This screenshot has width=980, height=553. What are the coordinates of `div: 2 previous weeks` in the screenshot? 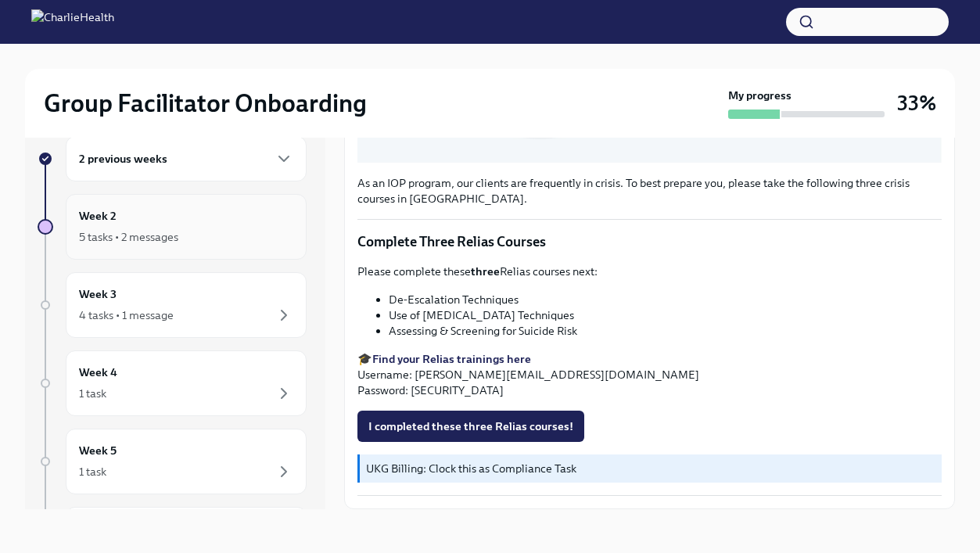 It's located at (186, 159).